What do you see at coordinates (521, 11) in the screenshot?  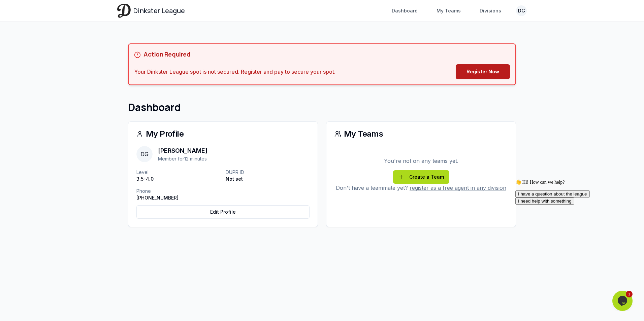 I see `button: DG` at bounding box center [521, 11].